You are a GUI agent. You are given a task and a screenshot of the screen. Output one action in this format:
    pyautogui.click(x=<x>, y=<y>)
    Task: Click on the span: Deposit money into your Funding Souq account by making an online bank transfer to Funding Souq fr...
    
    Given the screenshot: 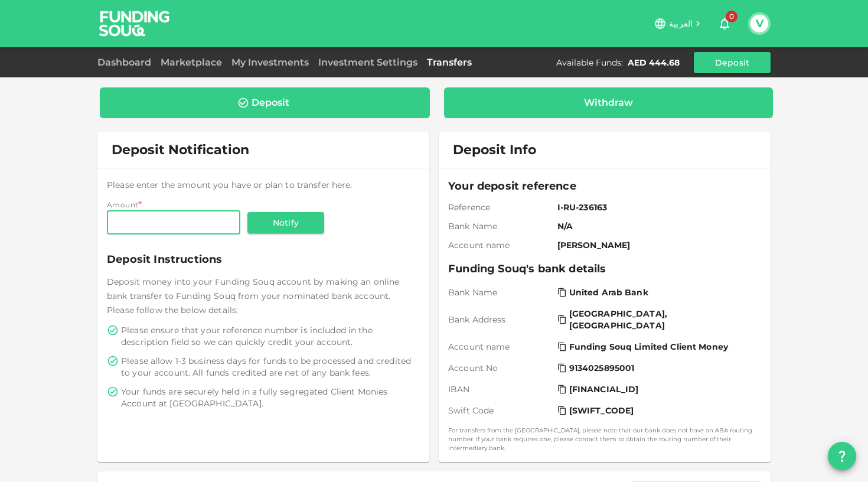 What is the action you would take?
    pyautogui.click(x=253, y=296)
    